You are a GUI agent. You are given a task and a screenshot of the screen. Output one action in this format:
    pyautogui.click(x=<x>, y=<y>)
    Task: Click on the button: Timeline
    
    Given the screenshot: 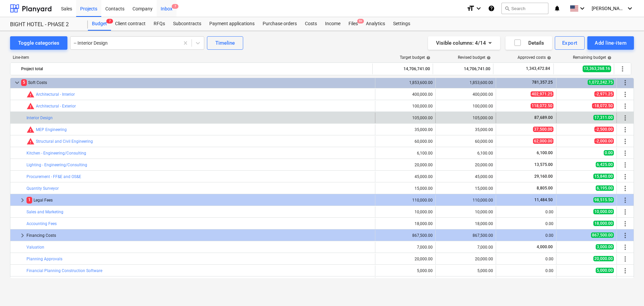 What is the action you would take?
    pyautogui.click(x=225, y=43)
    